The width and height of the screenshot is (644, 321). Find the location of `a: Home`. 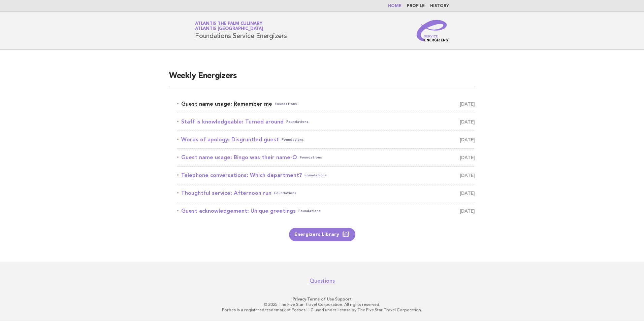

a: Home is located at coordinates (395, 6).